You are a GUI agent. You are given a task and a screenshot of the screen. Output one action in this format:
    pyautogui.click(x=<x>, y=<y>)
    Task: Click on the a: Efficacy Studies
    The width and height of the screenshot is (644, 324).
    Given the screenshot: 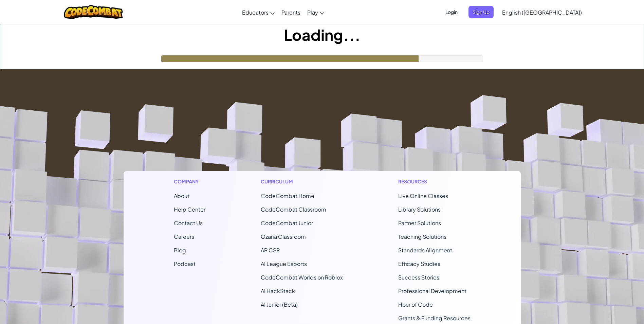 What is the action you would take?
    pyautogui.click(x=419, y=264)
    